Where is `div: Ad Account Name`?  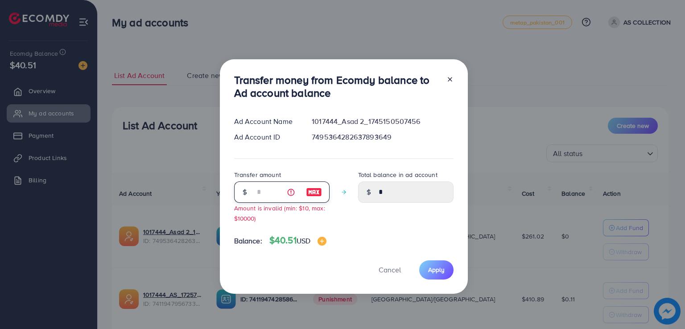
div: Ad Account Name is located at coordinates (266, 121).